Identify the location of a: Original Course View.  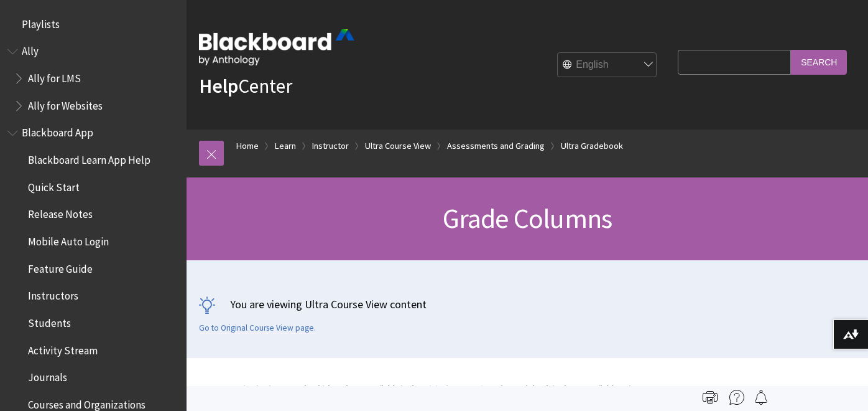
(455, 389).